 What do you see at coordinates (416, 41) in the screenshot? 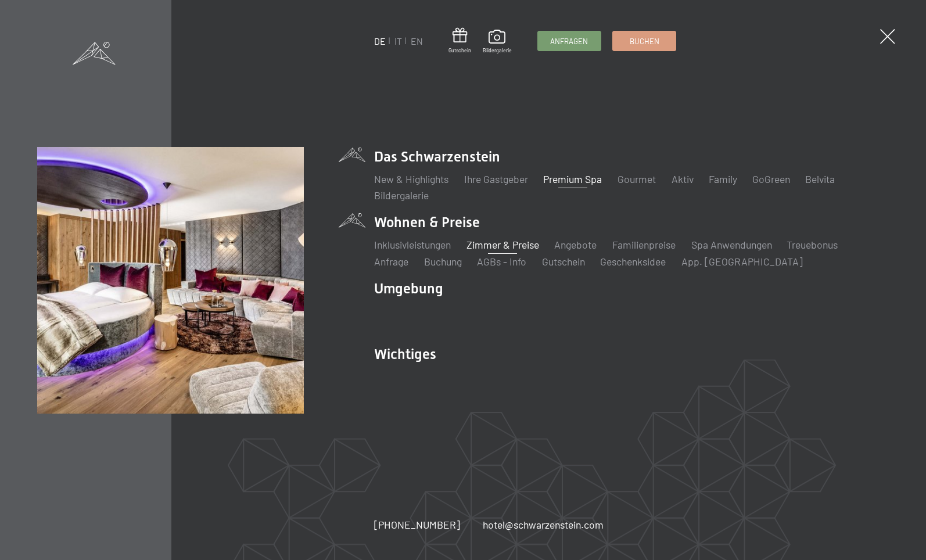
I see `a: EN` at bounding box center [416, 41].